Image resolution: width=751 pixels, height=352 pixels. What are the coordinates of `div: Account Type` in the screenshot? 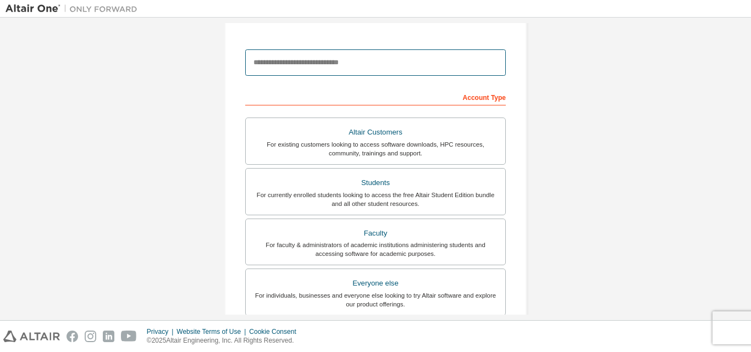 It's located at (375, 97).